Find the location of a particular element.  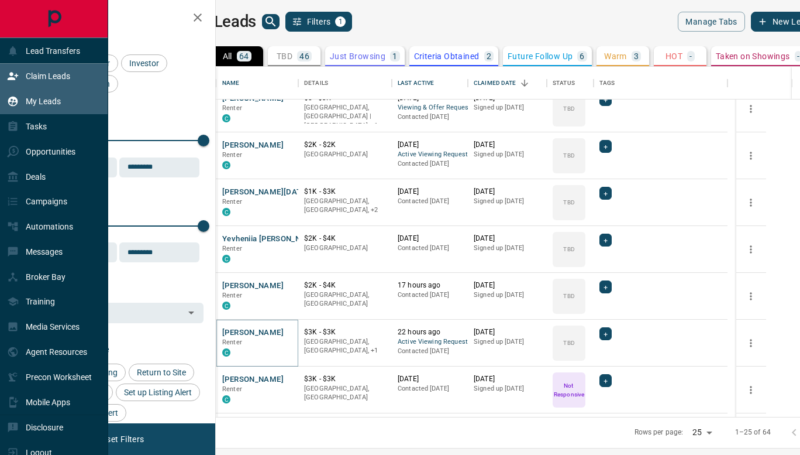

p: 17 hours ago is located at coordinates (430, 285).